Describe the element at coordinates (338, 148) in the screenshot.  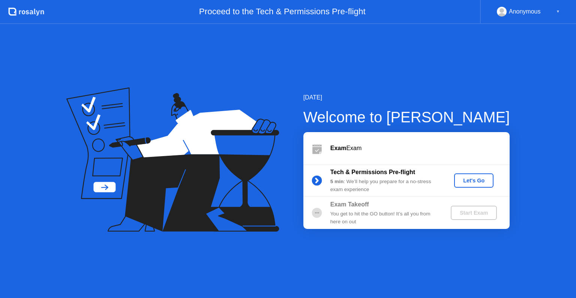
I see `b: Exam` at that location.